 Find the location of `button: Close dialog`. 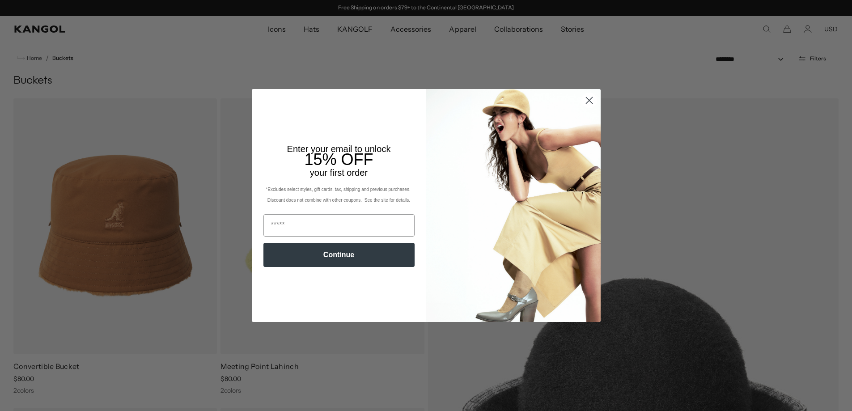

button: Close dialog is located at coordinates (589, 100).